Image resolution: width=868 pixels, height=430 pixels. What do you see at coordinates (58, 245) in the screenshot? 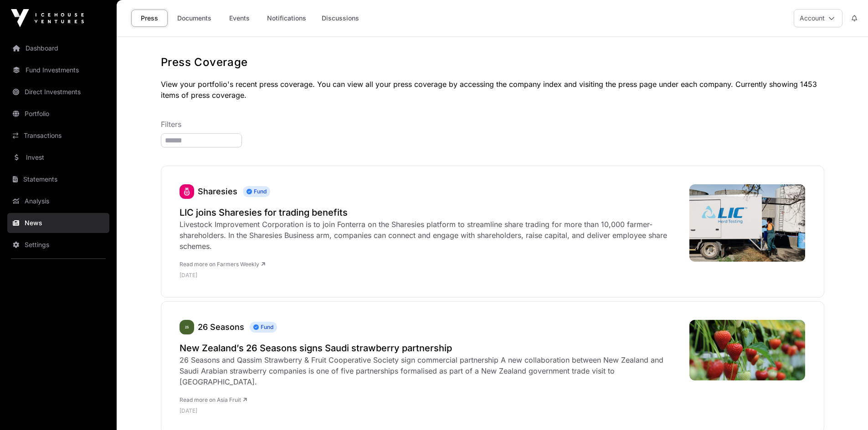
I see `a: Settings` at bounding box center [58, 245].